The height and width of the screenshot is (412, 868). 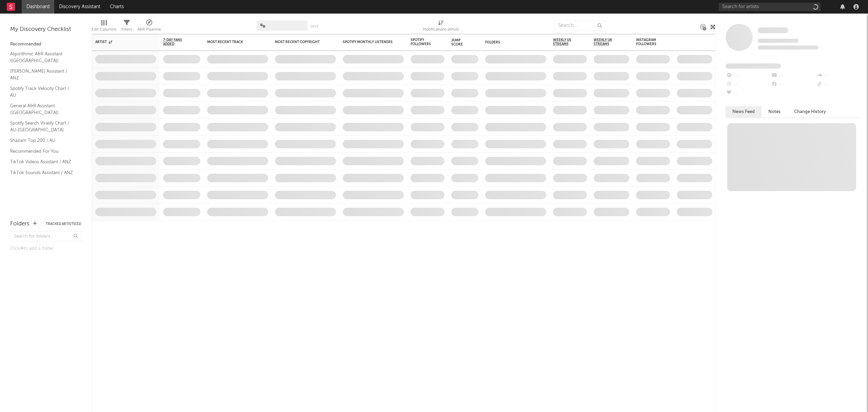 What do you see at coordinates (810, 111) in the screenshot?
I see `button: Change History` at bounding box center [810, 111].